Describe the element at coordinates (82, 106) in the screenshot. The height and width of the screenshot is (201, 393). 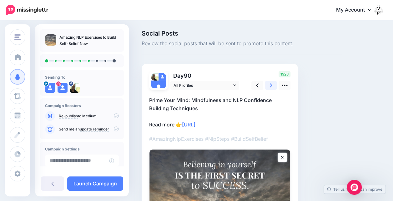
I see `h4: Campaign Boosters` at that location.